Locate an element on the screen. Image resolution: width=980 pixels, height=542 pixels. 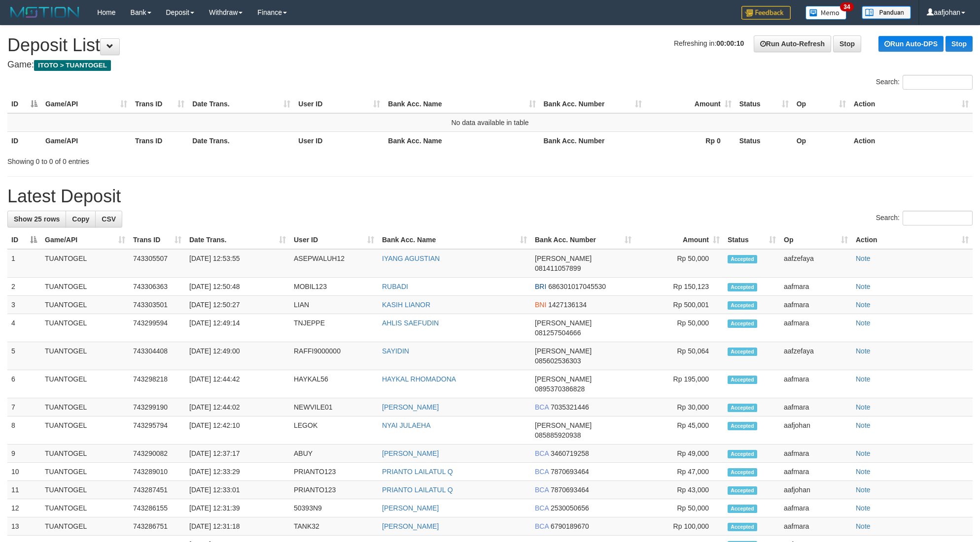
td: Rp 30,000 is located at coordinates (679, 407).